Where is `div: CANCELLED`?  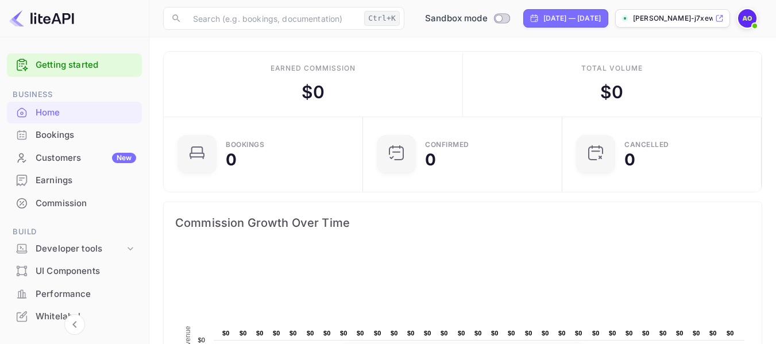
div: CANCELLED is located at coordinates (647, 145).